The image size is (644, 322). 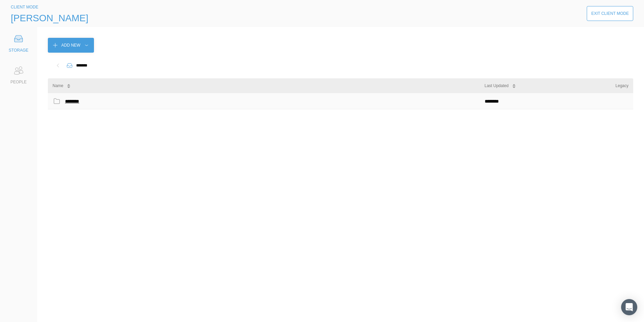 I want to click on span: CLIENT MODE, so click(x=25, y=7).